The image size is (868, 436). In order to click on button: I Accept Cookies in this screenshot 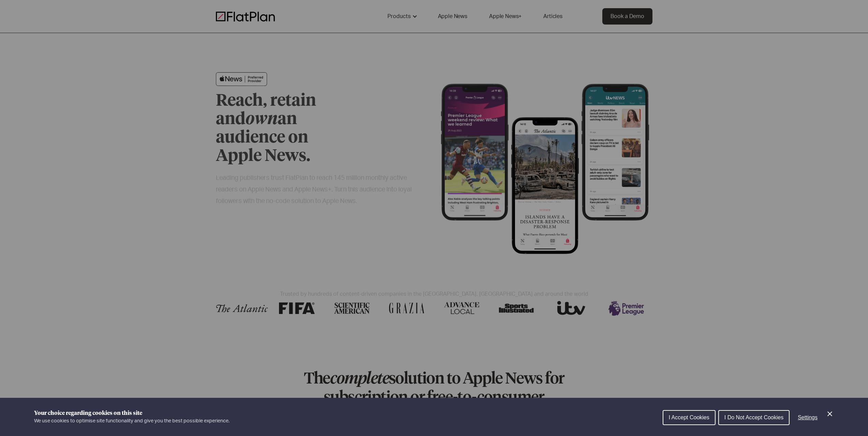, I will do `click(689, 417)`.